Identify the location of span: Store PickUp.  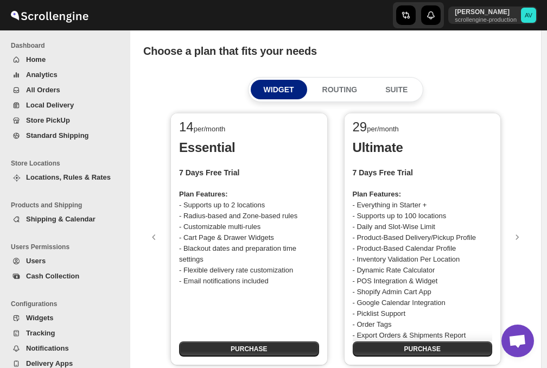
(48, 120).